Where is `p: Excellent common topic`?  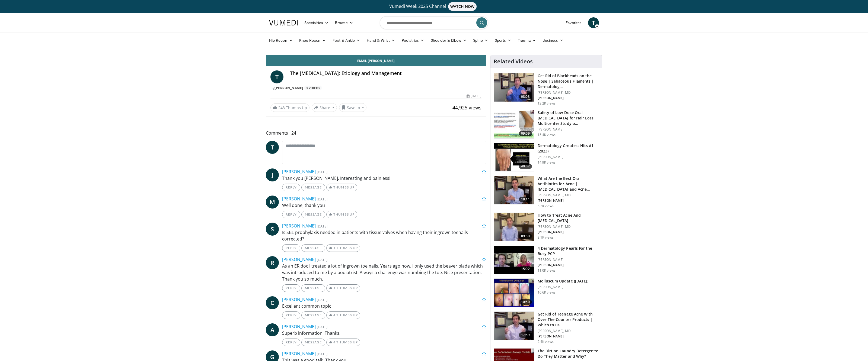
p: Excellent common topic is located at coordinates (384, 306).